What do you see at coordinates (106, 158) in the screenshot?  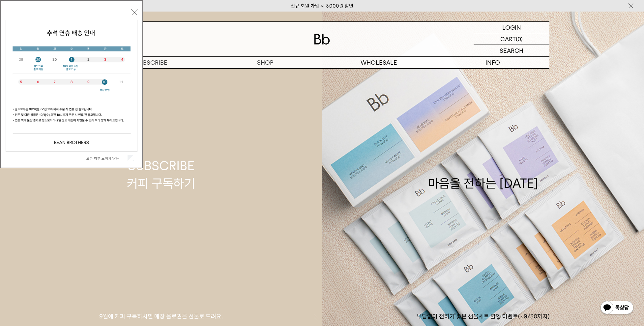 I see `label: 오늘 하루 보이지 않음` at bounding box center [106, 158].